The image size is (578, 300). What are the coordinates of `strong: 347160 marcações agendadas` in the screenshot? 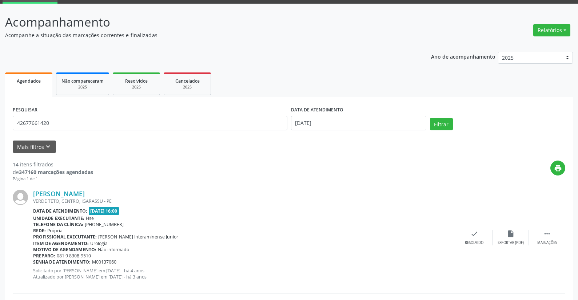 It's located at (56, 172).